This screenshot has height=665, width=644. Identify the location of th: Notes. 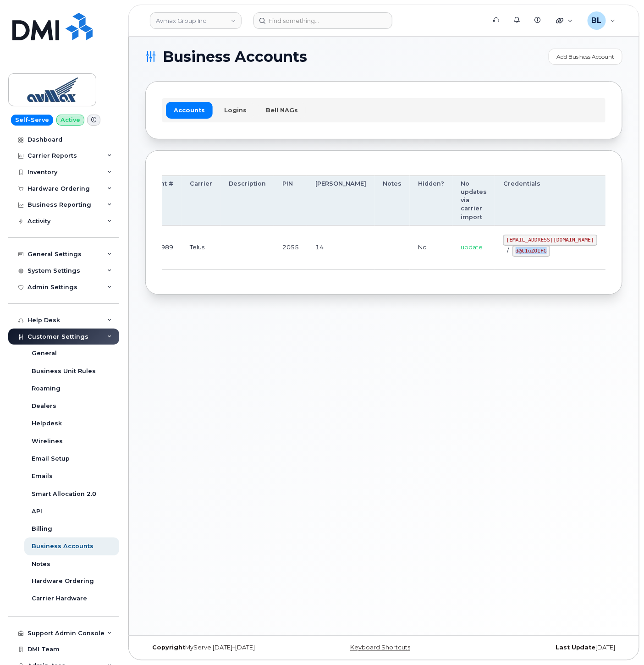
(392, 200).